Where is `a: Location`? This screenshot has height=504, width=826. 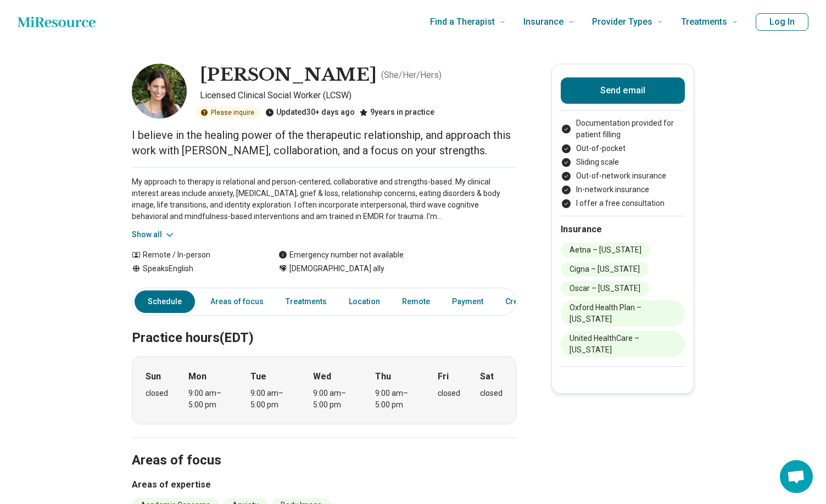 a: Location is located at coordinates (364, 301).